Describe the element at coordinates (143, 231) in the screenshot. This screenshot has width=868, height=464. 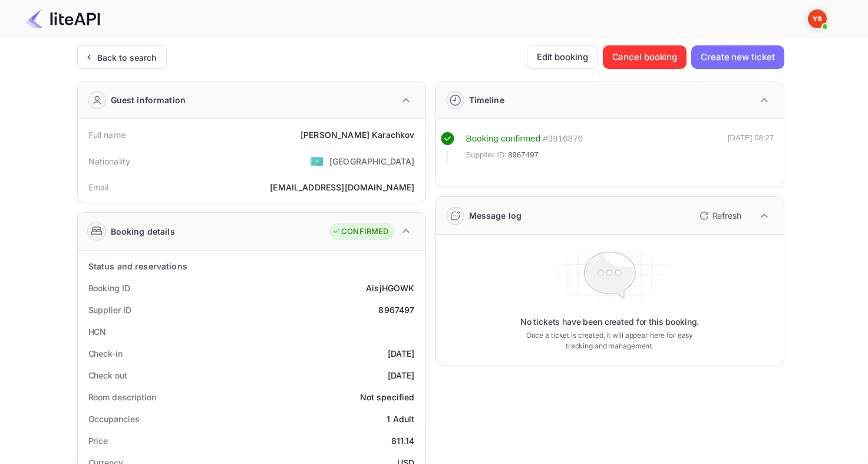
I see `div: Booking details` at that location.